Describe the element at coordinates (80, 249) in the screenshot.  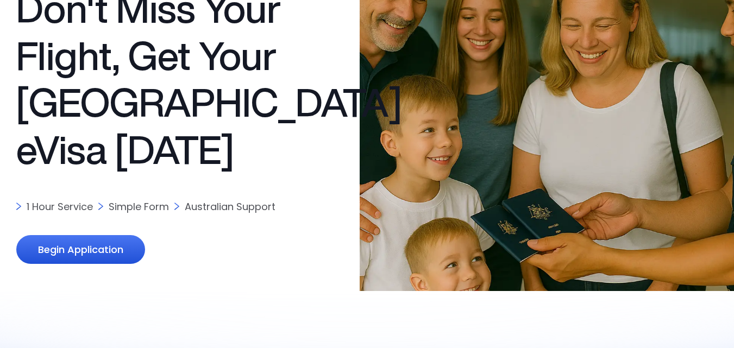
I see `a: Begin Application` at that location.